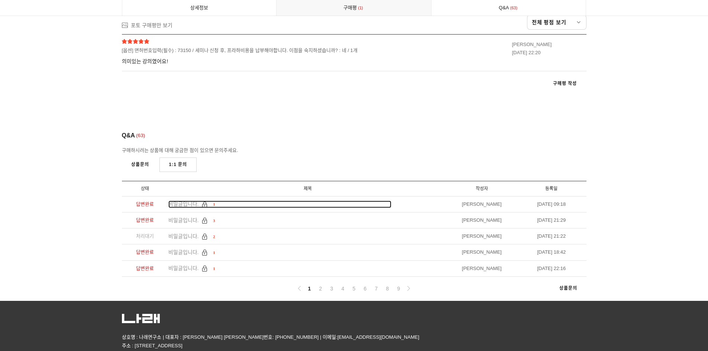 The image size is (708, 351). What do you see at coordinates (482, 189) in the screenshot?
I see `li: 작성자` at bounding box center [482, 189].